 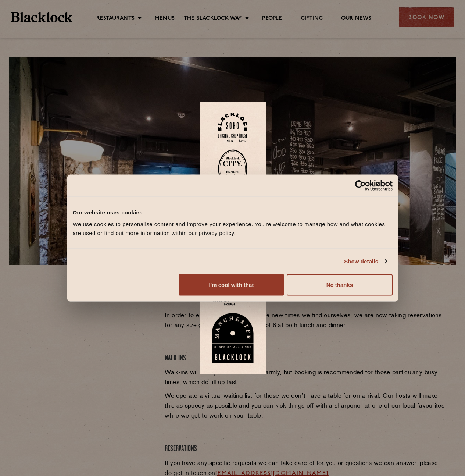 I want to click on a: Usercentrics Cookiebot - opens in a new window, so click(x=360, y=186).